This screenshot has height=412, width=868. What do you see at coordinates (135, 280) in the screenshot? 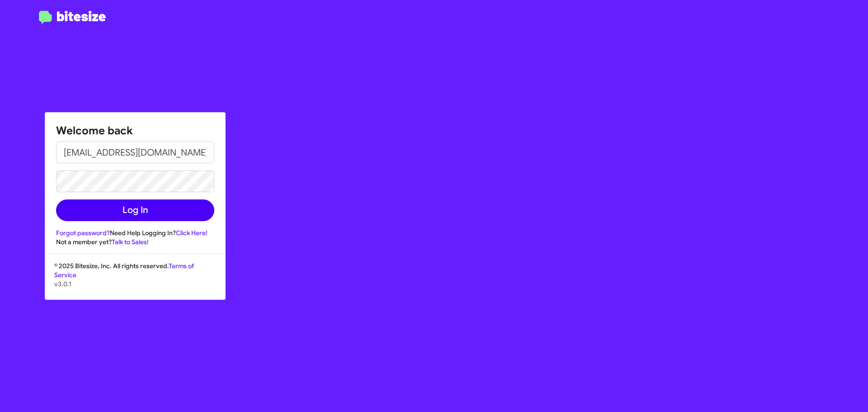
I see `div: © 2025 Bitesize, Inc. All rights reserved.` at bounding box center [135, 280].